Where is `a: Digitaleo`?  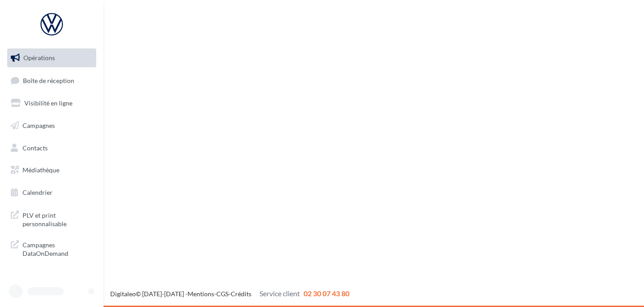
a: Digitaleo is located at coordinates (123, 294).